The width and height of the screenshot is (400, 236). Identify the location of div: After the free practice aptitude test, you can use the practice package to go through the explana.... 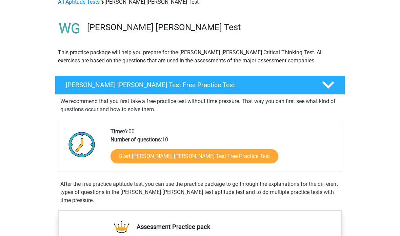
(200, 192).